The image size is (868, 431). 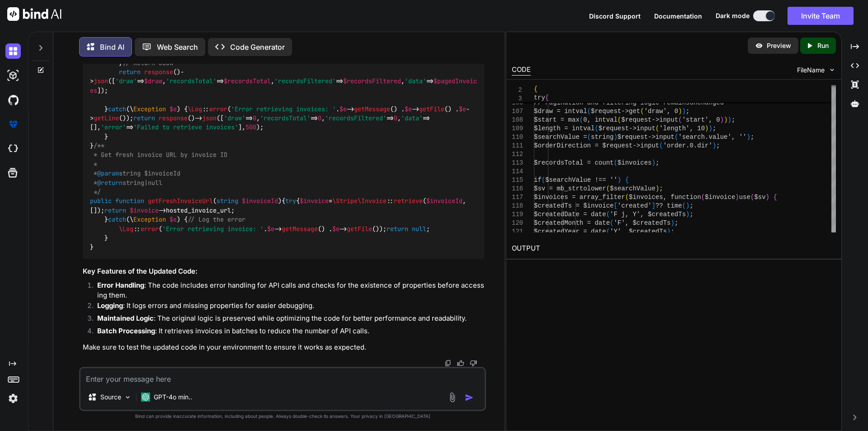 What do you see at coordinates (148, 63) in the screenshot?
I see `span: // Return JSON` at bounding box center [148, 63].